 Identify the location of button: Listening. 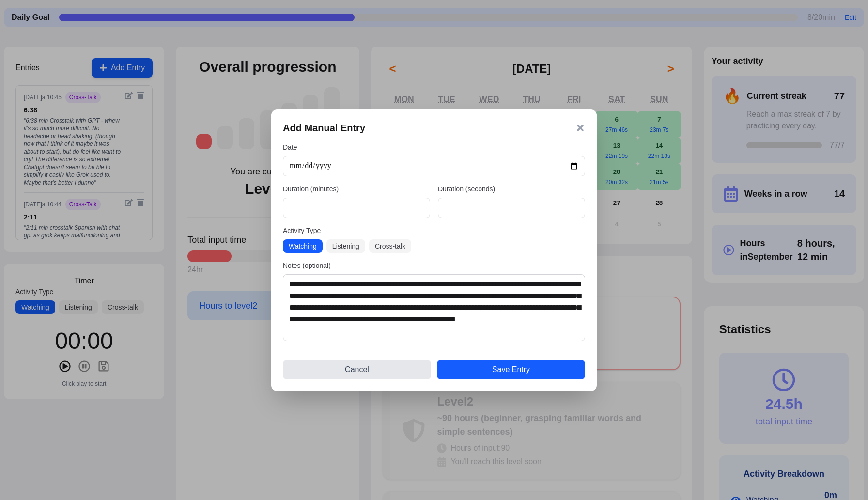
(346, 246).